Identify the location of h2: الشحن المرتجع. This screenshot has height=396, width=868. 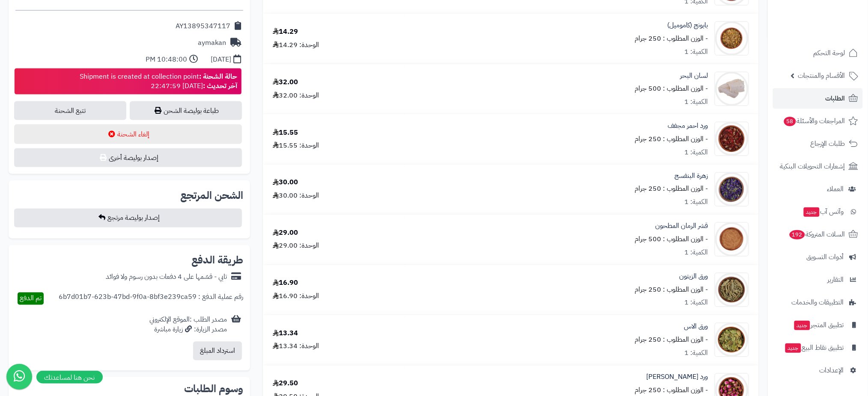
(211, 196).